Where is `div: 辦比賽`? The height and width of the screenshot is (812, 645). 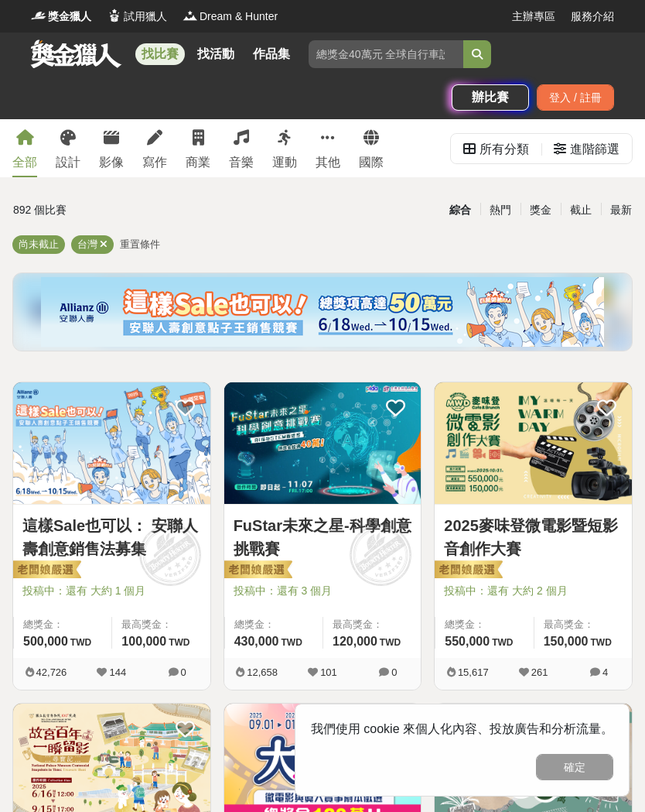
div: 辦比賽 is located at coordinates (491, 98).